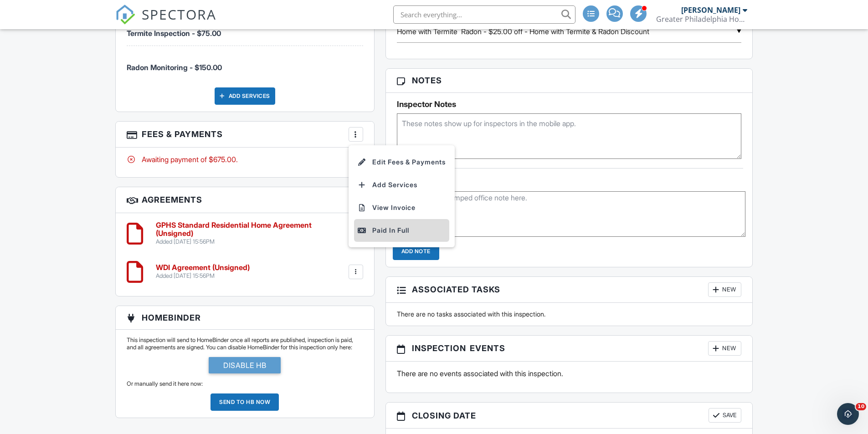 The width and height of the screenshot is (868, 434). I want to click on div: Greater Philadelphia Home Solutions, so click(702, 19).